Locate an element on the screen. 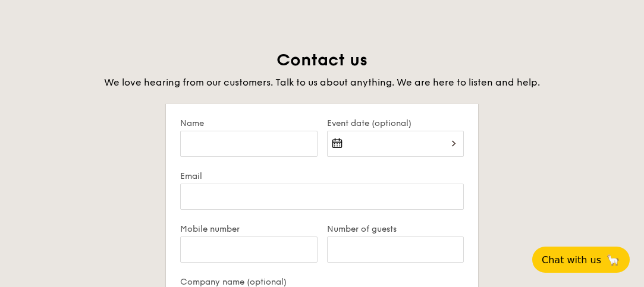  label: Company name (optional) is located at coordinates (322, 282).